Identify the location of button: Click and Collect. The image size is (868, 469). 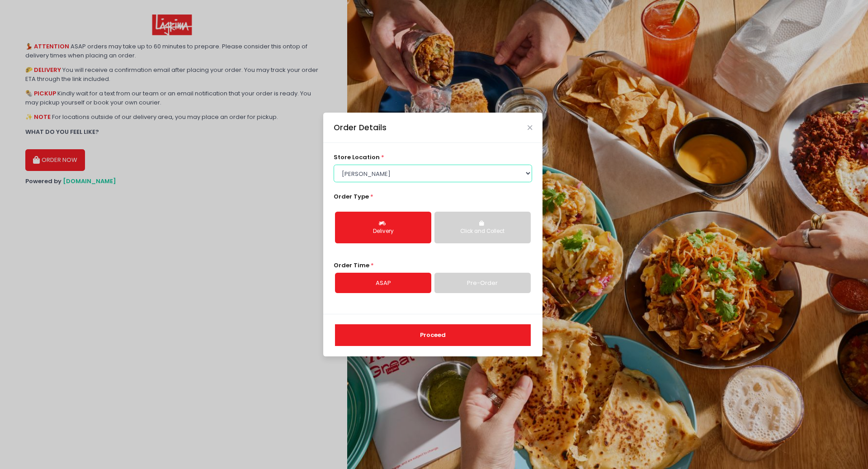
(483, 228).